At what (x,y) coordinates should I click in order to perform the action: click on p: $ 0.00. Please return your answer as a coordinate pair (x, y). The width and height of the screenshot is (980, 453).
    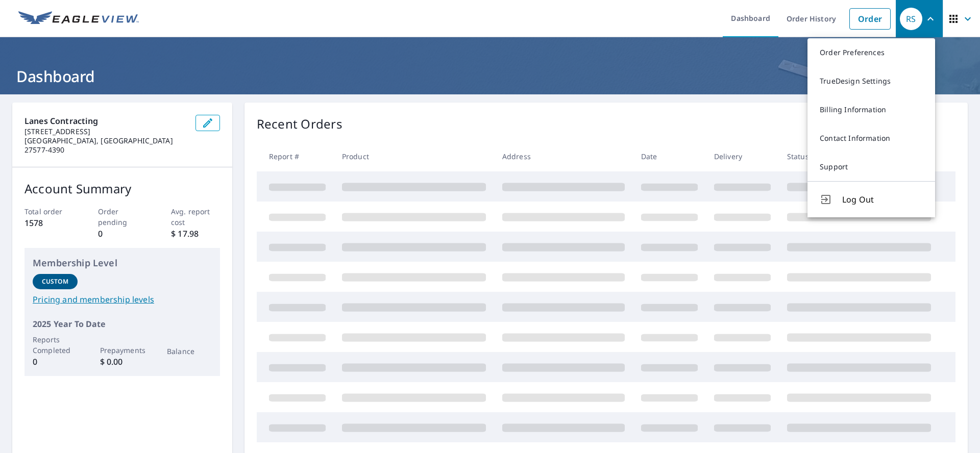
    Looking at the image, I should click on (122, 362).